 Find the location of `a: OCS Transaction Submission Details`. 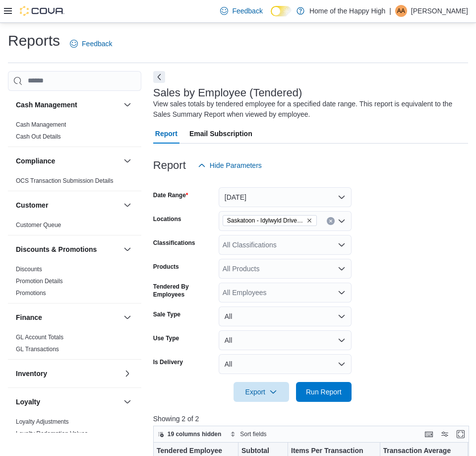

a: OCS Transaction Submission Details is located at coordinates (64, 181).